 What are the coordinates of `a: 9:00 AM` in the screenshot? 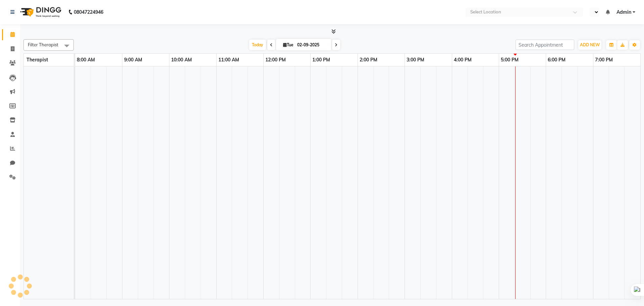 It's located at (133, 59).